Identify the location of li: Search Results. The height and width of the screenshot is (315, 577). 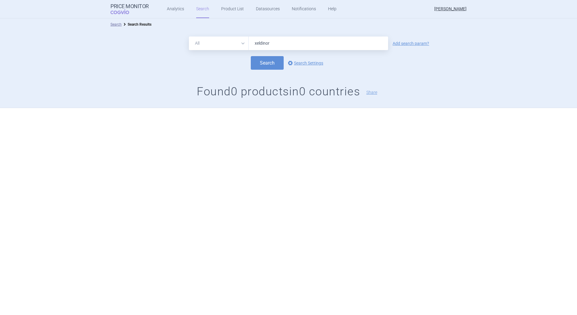
(136, 24).